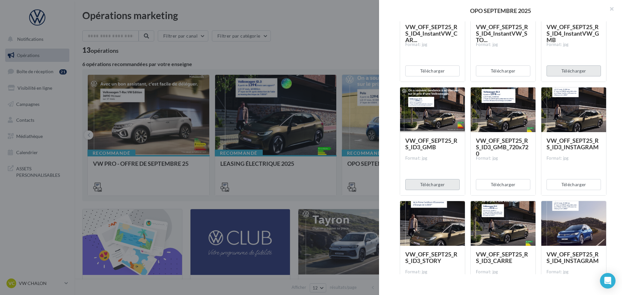 The height and width of the screenshot is (295, 622). What do you see at coordinates (573, 258) in the screenshot?
I see `span: VW_OFF_SEPT25_RS_ID4_INSTAGRAM` at bounding box center [573, 258].